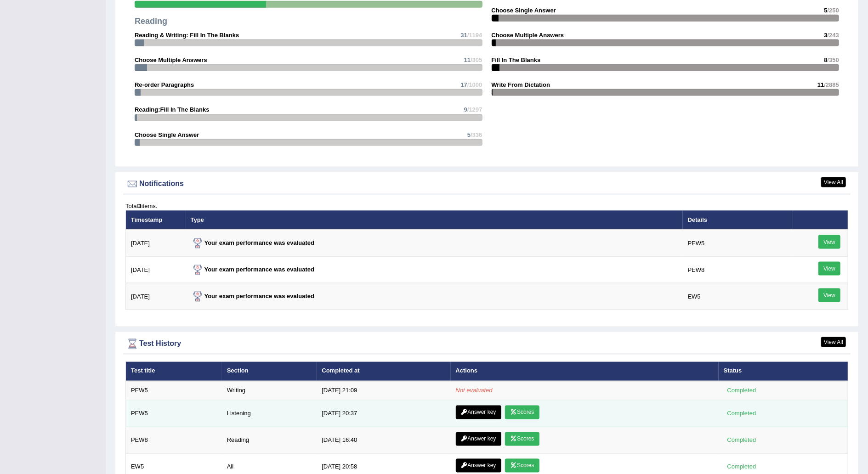  I want to click on span: /1297, so click(474, 110).